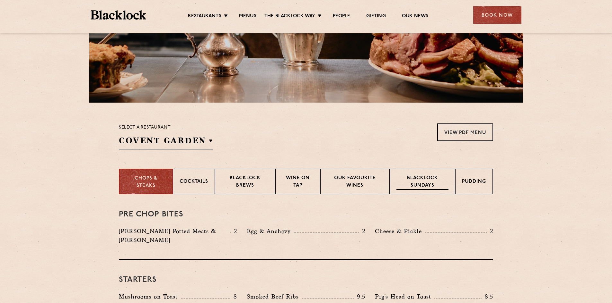 The image size is (612, 303). I want to click on a: People, so click(341, 17).